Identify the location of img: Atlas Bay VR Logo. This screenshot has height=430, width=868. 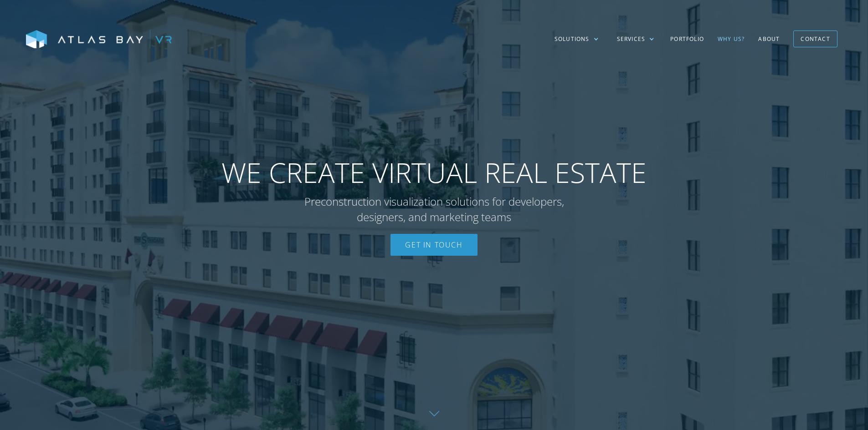
(99, 40).